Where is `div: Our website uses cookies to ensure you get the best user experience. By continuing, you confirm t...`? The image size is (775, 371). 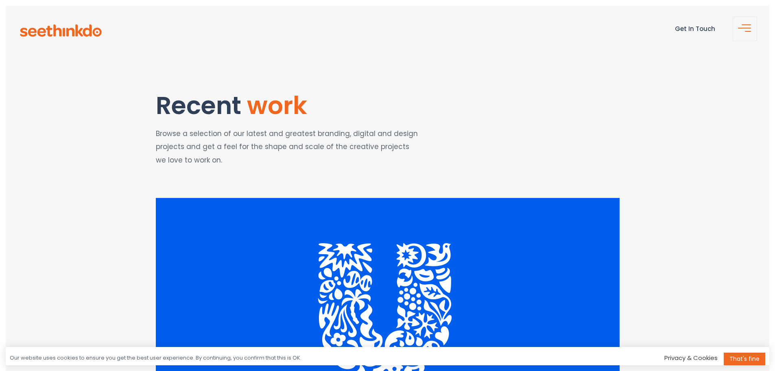 div: Our website uses cookies to ensure you get the best user experience. By continuing, you confirm t... is located at coordinates (155, 358).